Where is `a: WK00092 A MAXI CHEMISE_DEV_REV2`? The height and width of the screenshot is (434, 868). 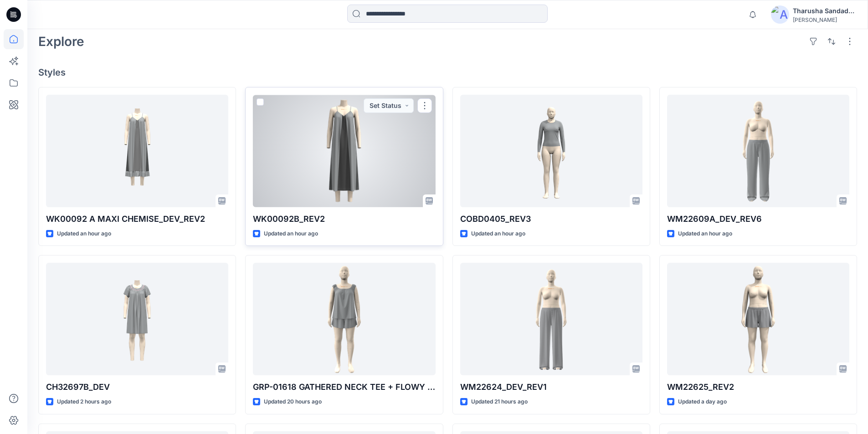 a: WK00092 A MAXI CHEMISE_DEV_REV2 is located at coordinates (137, 151).